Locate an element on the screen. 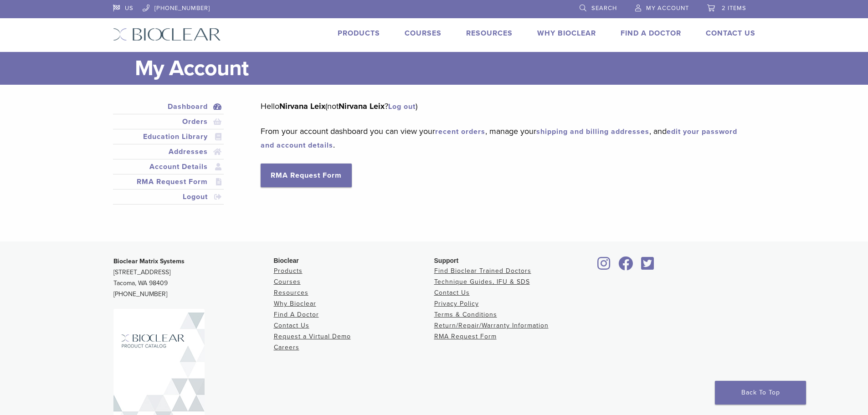 The width and height of the screenshot is (868, 415). a: shipping and billing addresses is located at coordinates (593, 132).